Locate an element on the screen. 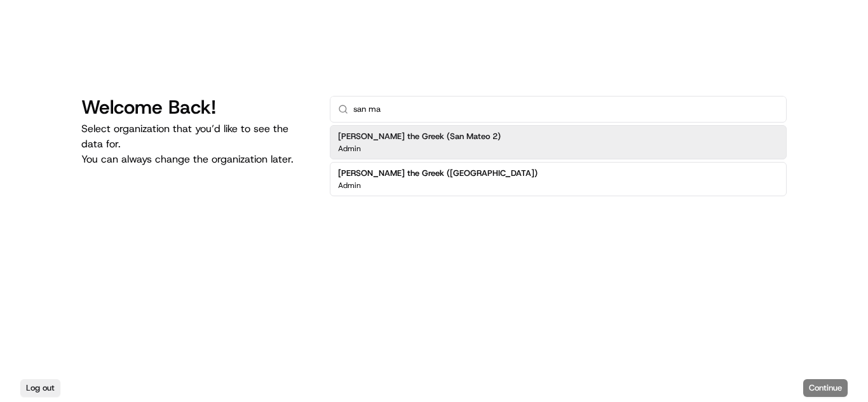 The image size is (868, 402). p: Select organization that you’d like to see the data for. You can always change the organization l... is located at coordinates (195, 145).